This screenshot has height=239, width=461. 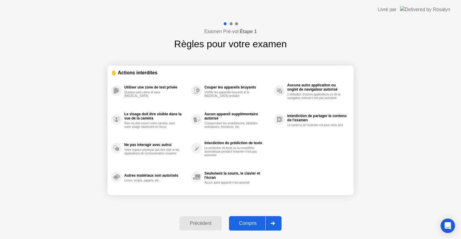 I want to click on div: Utiliser une zone de test privée, so click(x=156, y=87).